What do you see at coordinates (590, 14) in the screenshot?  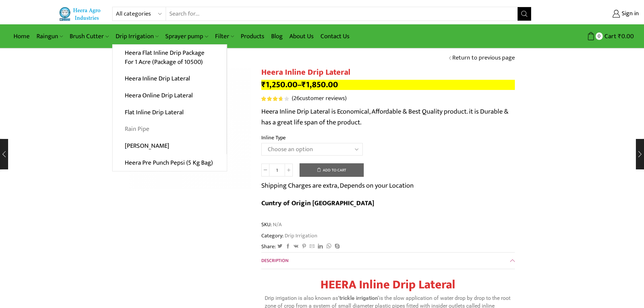 I see `a: Sign in` at bounding box center [590, 14].